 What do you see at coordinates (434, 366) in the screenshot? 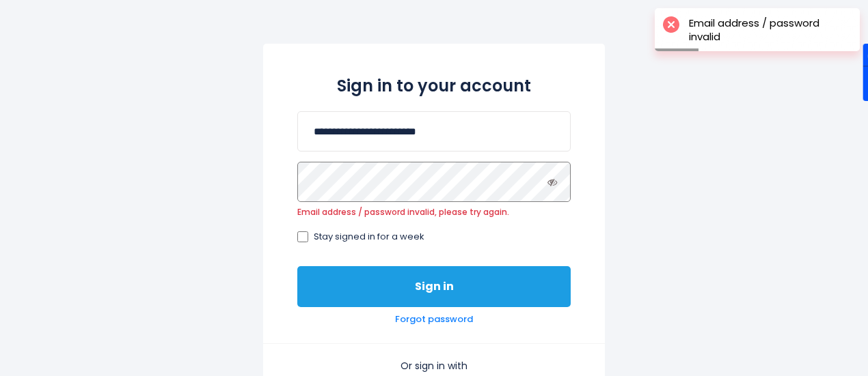
I see `p: Or sign in with` at bounding box center [434, 366].